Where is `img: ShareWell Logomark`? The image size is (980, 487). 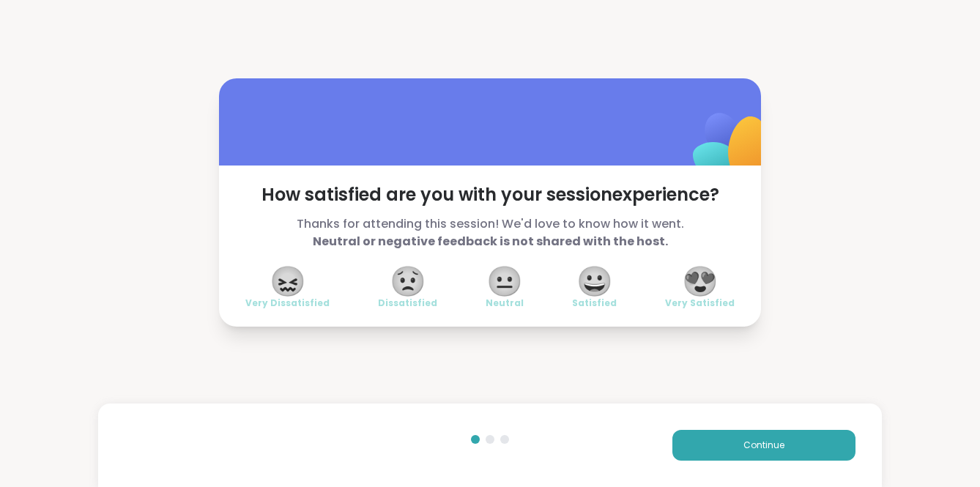
img: ShareWell Logomark is located at coordinates (731, 148).